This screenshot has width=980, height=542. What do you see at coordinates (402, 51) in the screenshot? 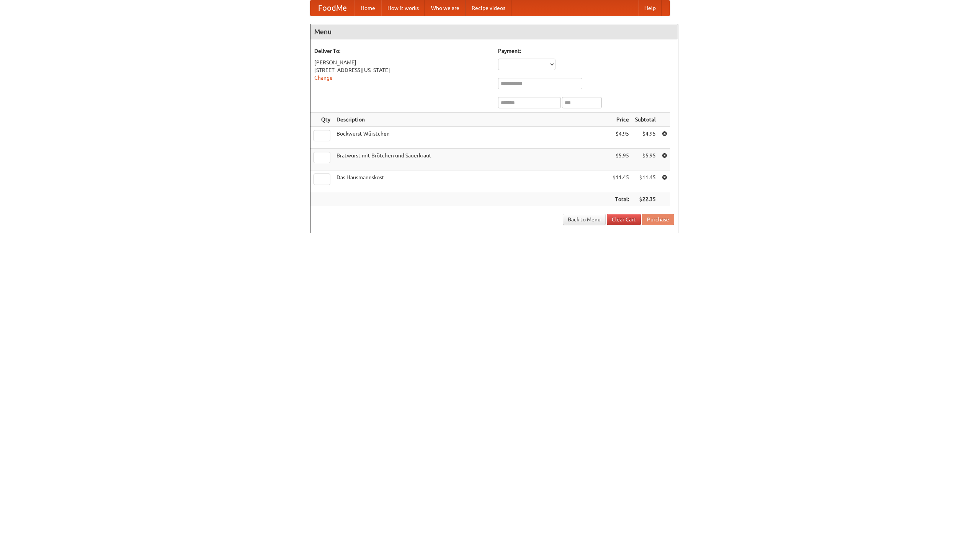
I see `h5: Deliver To:` at bounding box center [402, 51].